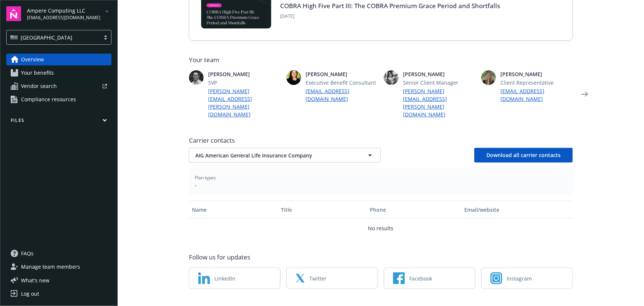 The height and width of the screenshot is (306, 644). What do you see at coordinates (59, 99) in the screenshot?
I see `a: Compliance resources` at bounding box center [59, 99].